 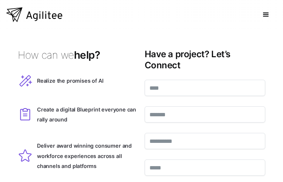 I want to click on h3: Have a project? Let’s Connect, so click(x=205, y=60).